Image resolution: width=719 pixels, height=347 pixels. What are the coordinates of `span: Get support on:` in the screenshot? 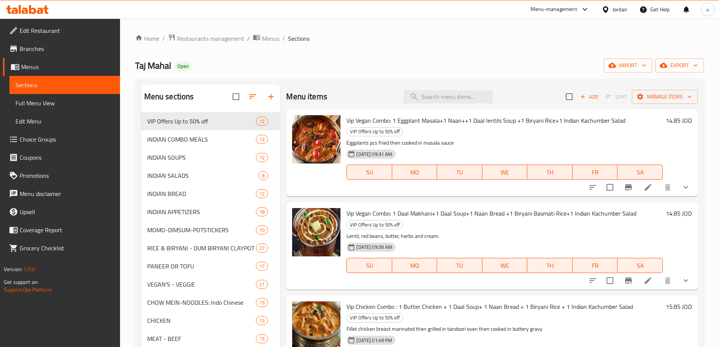 It's located at (21, 282).